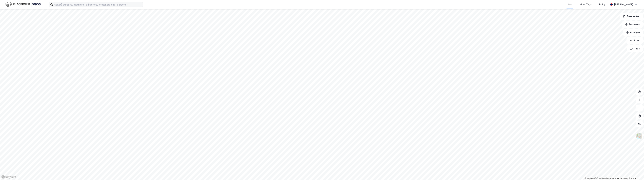 This screenshot has width=644, height=180. Describe the element at coordinates (636, 172) in the screenshot. I see `div: Kontrollprogram for chat` at that location.